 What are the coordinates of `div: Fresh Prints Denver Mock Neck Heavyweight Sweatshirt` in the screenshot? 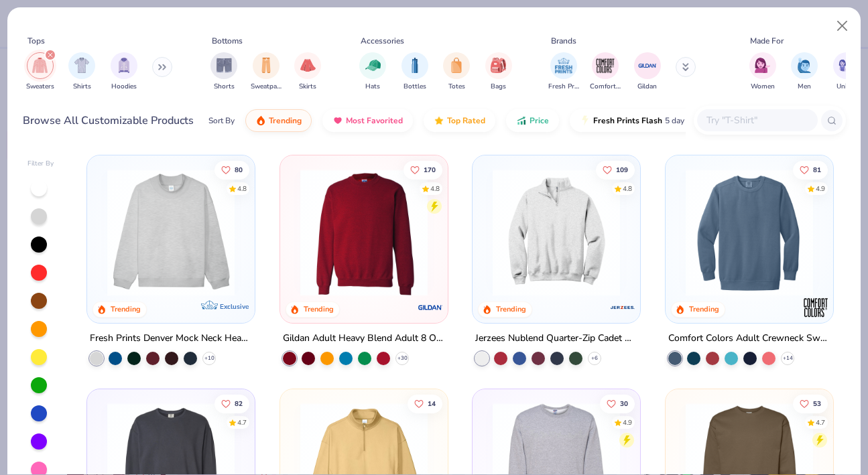 It's located at (171, 338).